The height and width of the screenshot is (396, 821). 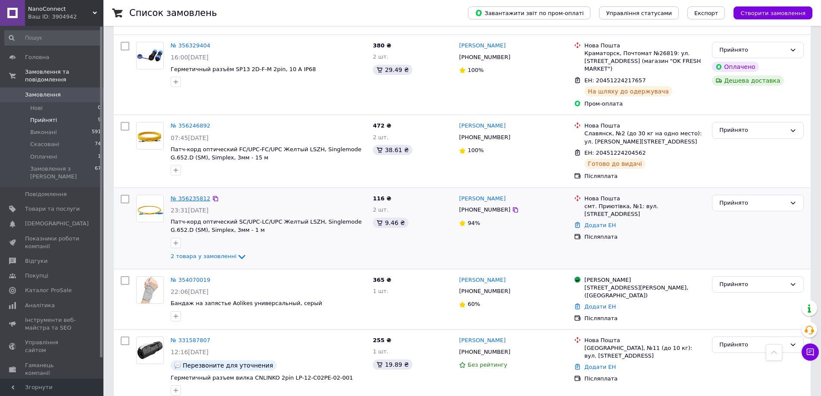 I want to click on span: 472 ₴, so click(x=382, y=125).